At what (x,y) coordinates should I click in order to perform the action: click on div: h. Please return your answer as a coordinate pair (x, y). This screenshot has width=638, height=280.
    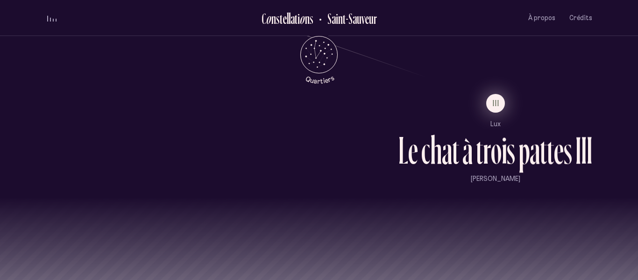
    Looking at the image, I should click on (436, 150).